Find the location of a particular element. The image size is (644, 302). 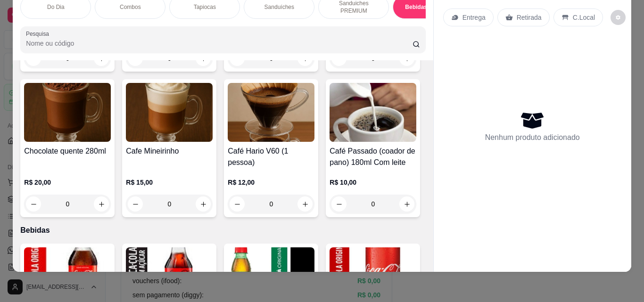

p: Retirada is located at coordinates (529, 17).